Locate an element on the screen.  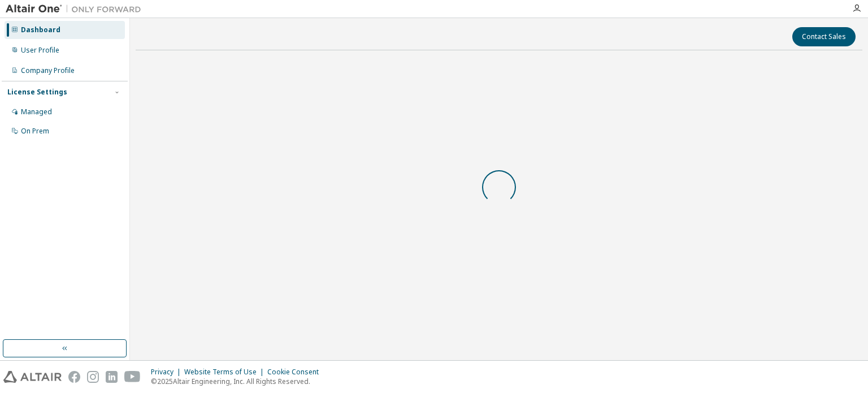
img: instagram.svg is located at coordinates (93, 377).